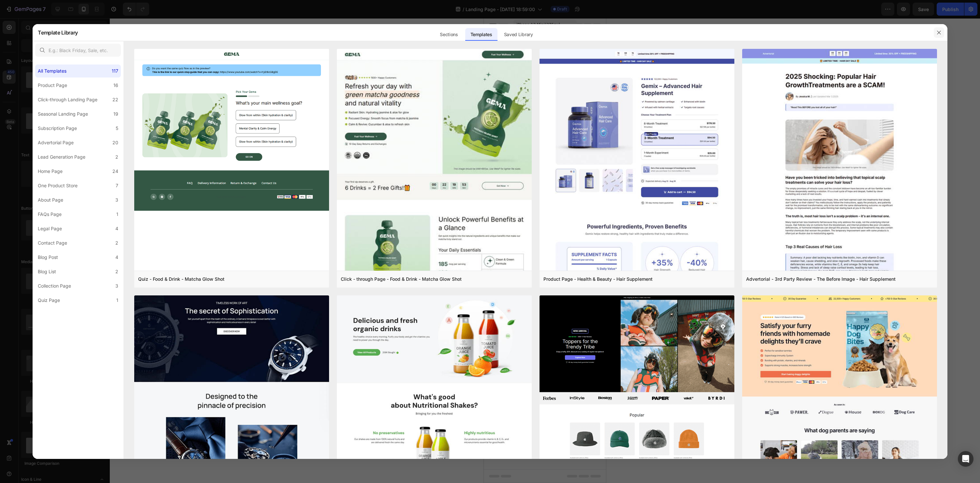 This screenshot has height=483, width=980. What do you see at coordinates (78, 50) in the screenshot?
I see `input: E.g.: Black Friday, Sale, etc.` at bounding box center [78, 50].